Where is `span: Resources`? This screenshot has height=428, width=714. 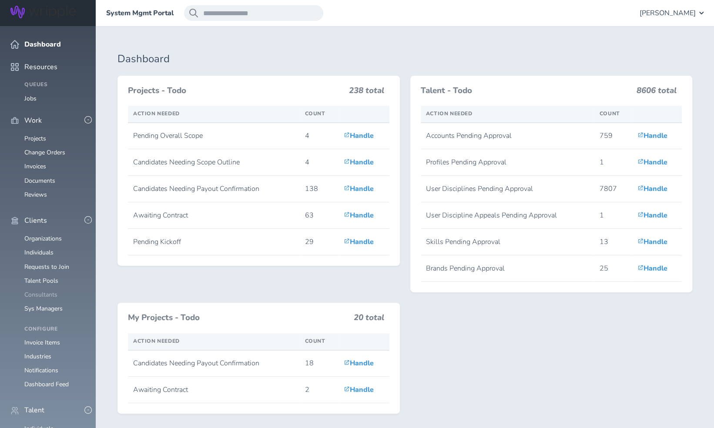
span: Resources is located at coordinates (41, 67).